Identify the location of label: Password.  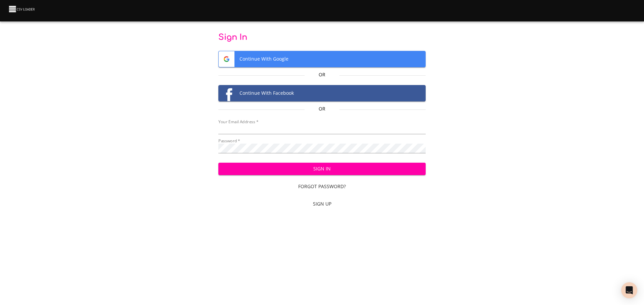
(229, 141).